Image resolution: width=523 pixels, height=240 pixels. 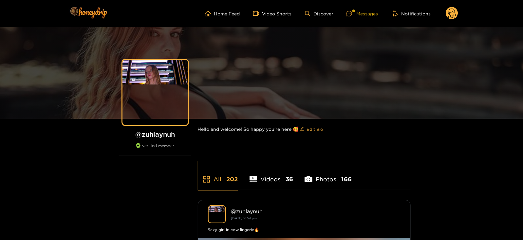 What do you see at coordinates (304, 230) in the screenshot?
I see `div: Sexy girl in cow lingerie🔥` at bounding box center [304, 230].